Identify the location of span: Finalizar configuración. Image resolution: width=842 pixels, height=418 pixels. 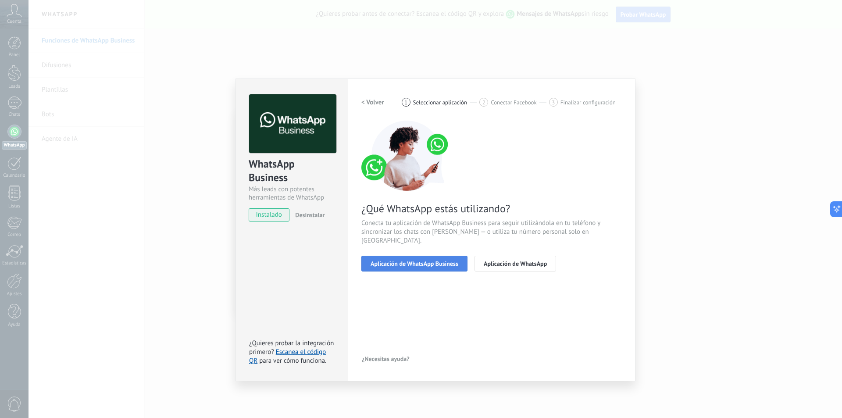
(588, 102).